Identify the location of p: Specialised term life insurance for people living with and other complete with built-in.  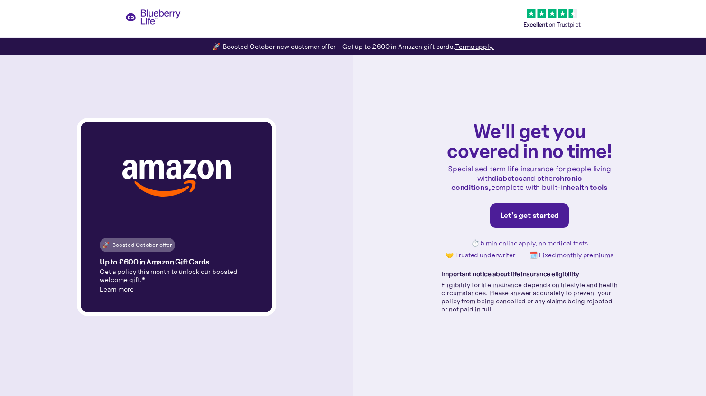
(530, 178).